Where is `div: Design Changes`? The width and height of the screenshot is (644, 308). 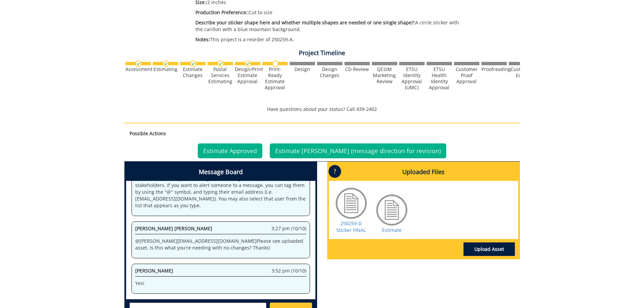
div: Design Changes is located at coordinates (330, 73).